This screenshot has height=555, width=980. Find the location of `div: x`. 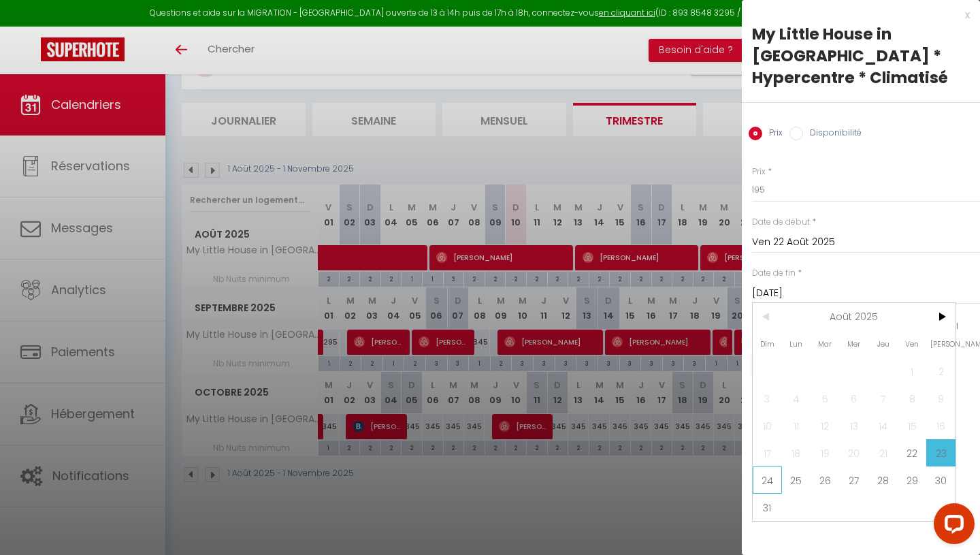

div: x is located at coordinates (856, 15).